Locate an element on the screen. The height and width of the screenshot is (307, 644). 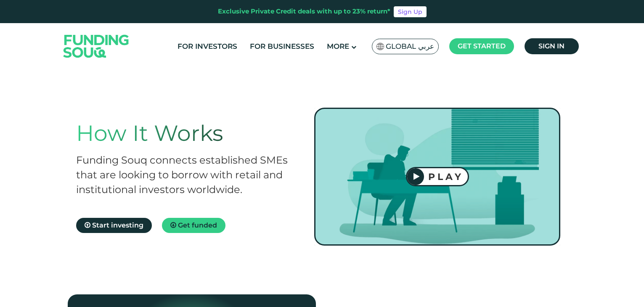
span: Global عربي is located at coordinates (410, 46).